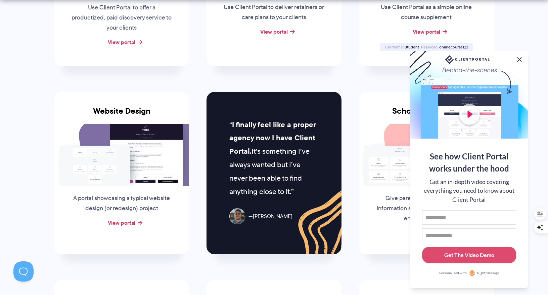 This screenshot has width=548, height=295. I want to click on p: It’s something I’ve always wanted but I’ve never been able to find anything close to it., so click(274, 158).